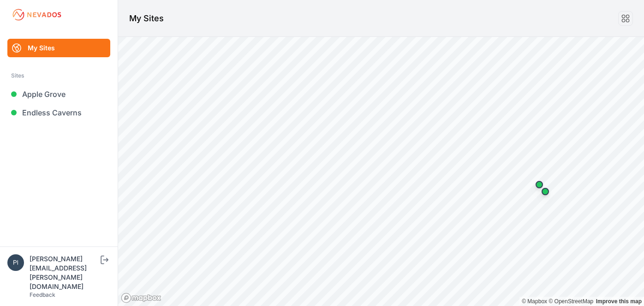  What do you see at coordinates (146, 19) in the screenshot?
I see `h1: My Sites` at bounding box center [146, 19].